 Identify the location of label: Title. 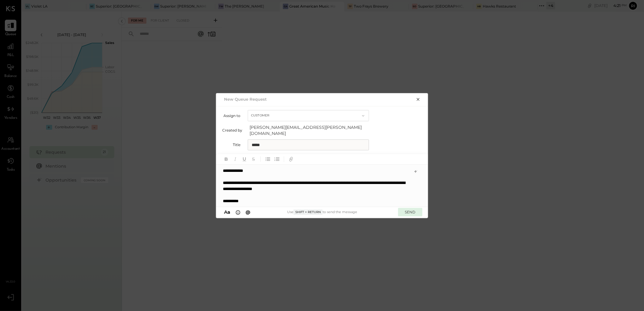
(231, 145).